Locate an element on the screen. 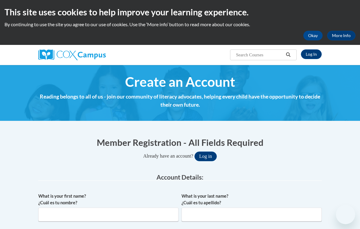 Image resolution: width=360 pixels, height=229 pixels. button: Search is located at coordinates (288, 55).